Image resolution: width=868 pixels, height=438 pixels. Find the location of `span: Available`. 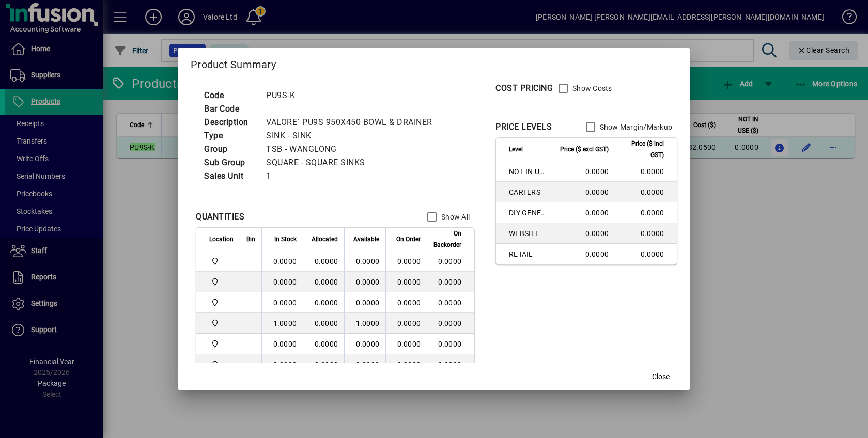

span: Available is located at coordinates (366, 239).